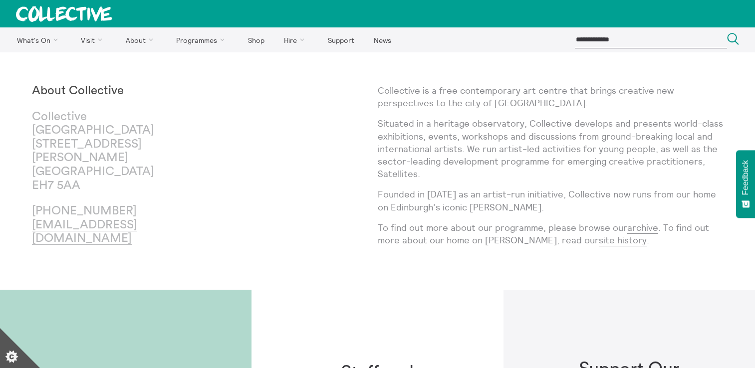  Describe the element at coordinates (141, 40) in the screenshot. I see `a: About` at that location.